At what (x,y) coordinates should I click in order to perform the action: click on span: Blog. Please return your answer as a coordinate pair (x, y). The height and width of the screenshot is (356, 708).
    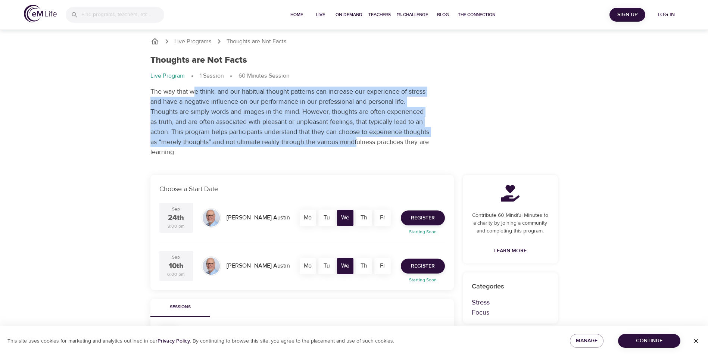
    Looking at the image, I should click on (443, 15).